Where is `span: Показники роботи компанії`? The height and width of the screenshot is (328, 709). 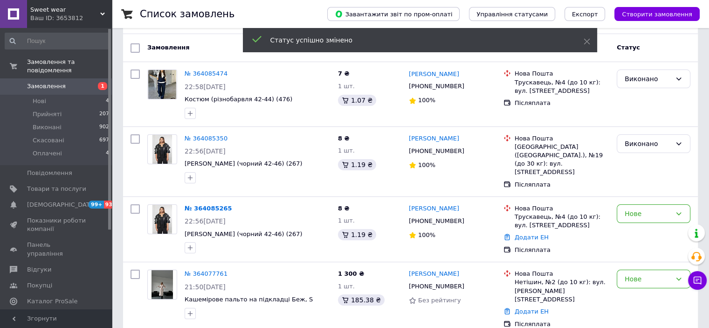 span: Показники роботи компанії is located at coordinates (56, 225).